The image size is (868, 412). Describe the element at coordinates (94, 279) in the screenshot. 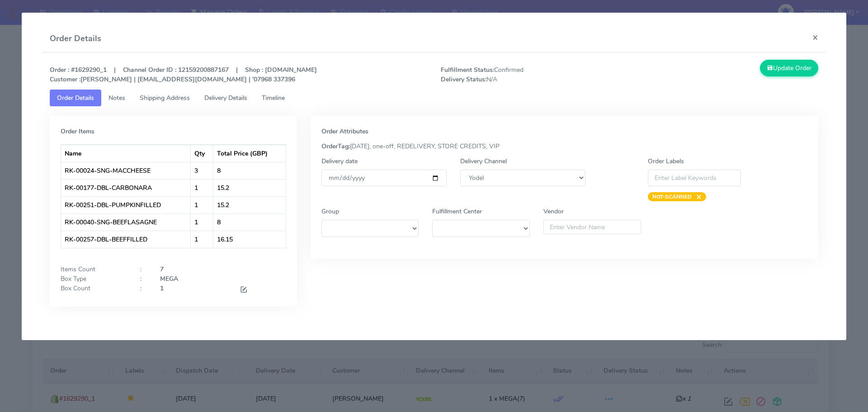

I see `div: Box Type` at that location.